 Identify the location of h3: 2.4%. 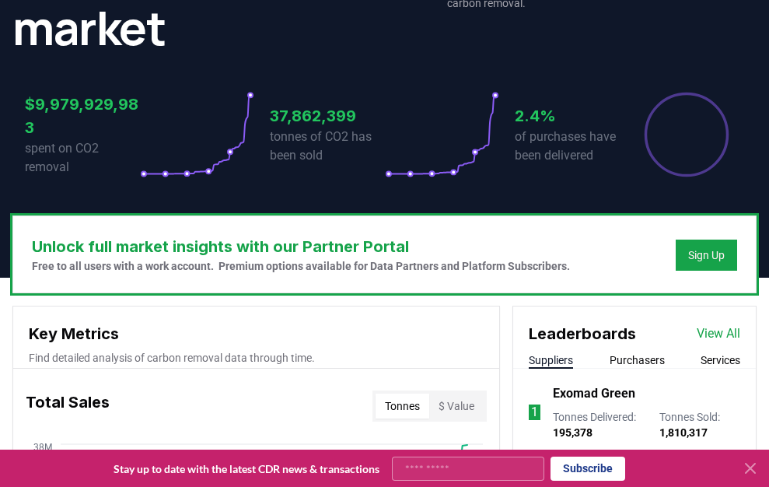
(572, 116).